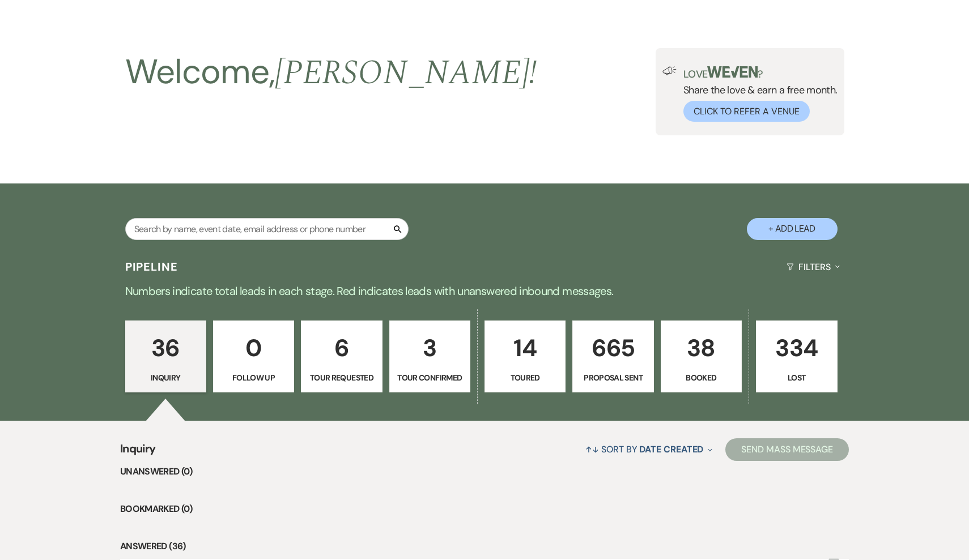  I want to click on p: 334, so click(796, 348).